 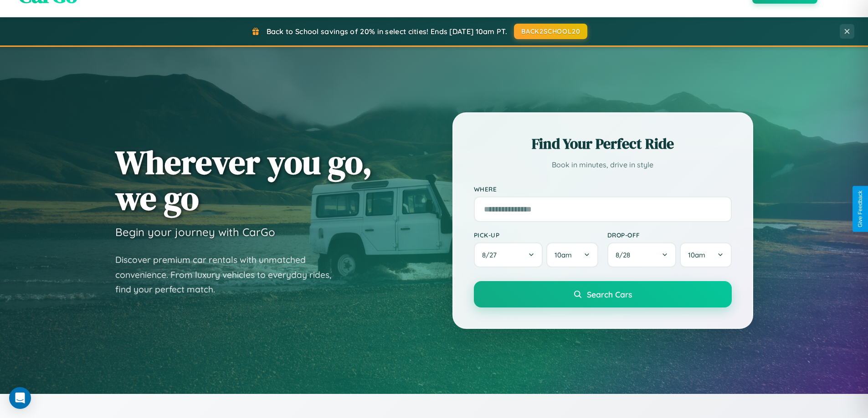 I want to click on p: Book in minutes, drive in style, so click(x=603, y=164).